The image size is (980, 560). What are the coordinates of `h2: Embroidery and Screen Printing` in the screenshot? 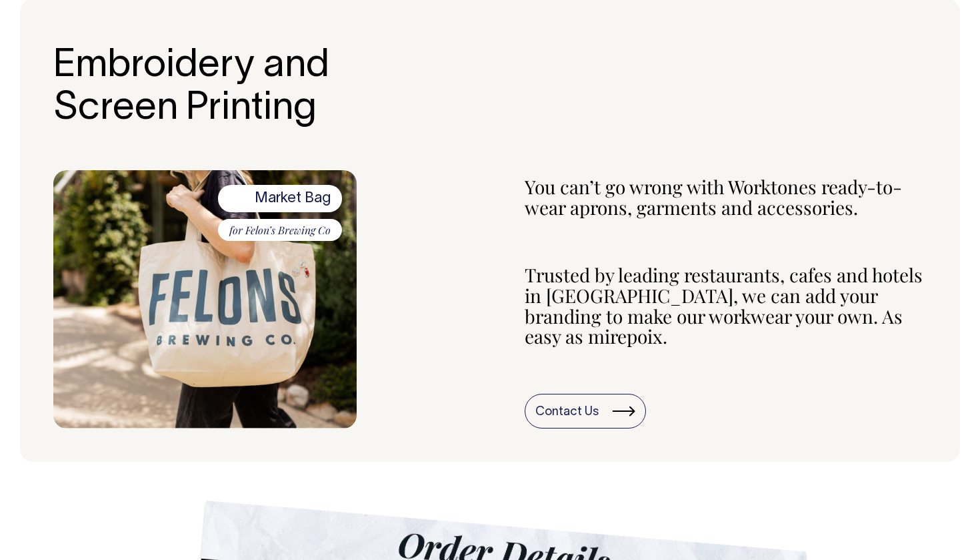 It's located at (245, 88).